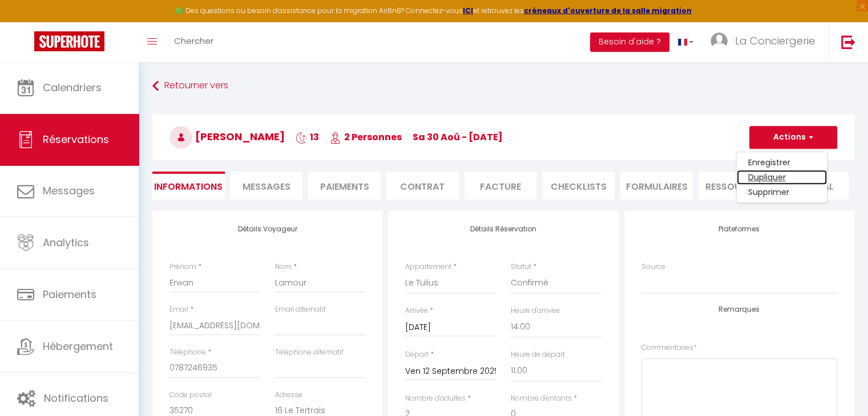 The height and width of the screenshot is (416, 868). Describe the element at coordinates (422, 185) in the screenshot. I see `li: Contrat` at that location.